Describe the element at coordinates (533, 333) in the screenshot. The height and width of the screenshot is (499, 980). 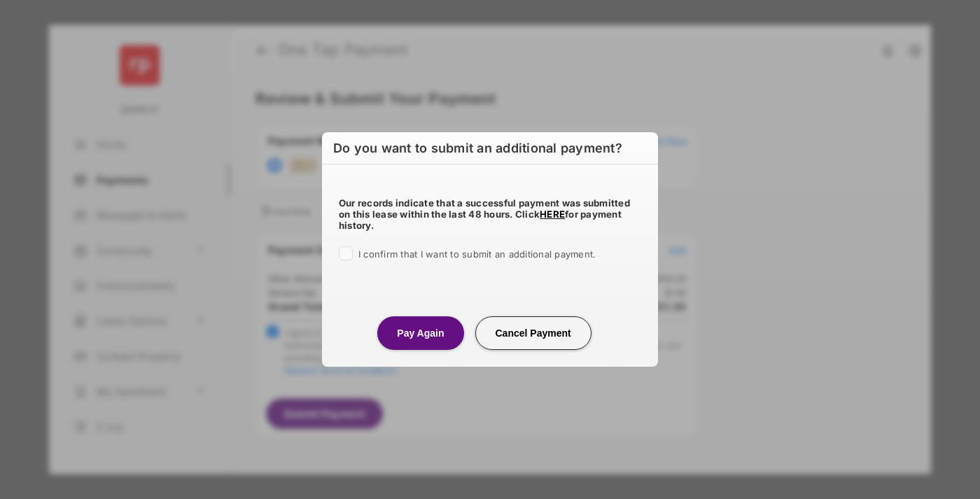
I see `button: Cancel Payment` at that location.